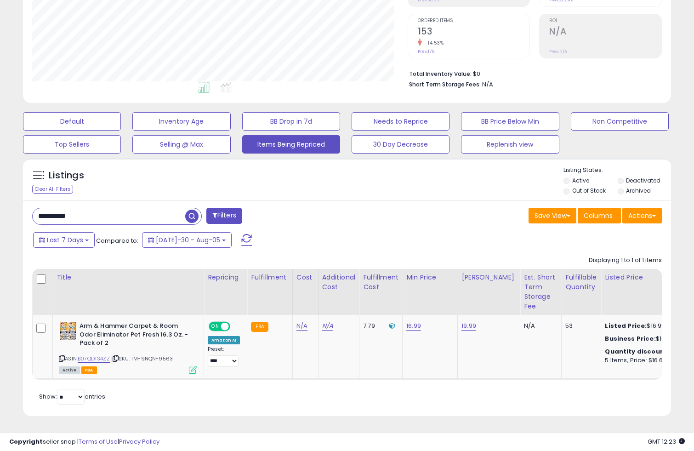  Describe the element at coordinates (181, 144) in the screenshot. I see `button: Selling @ Max` at that location.